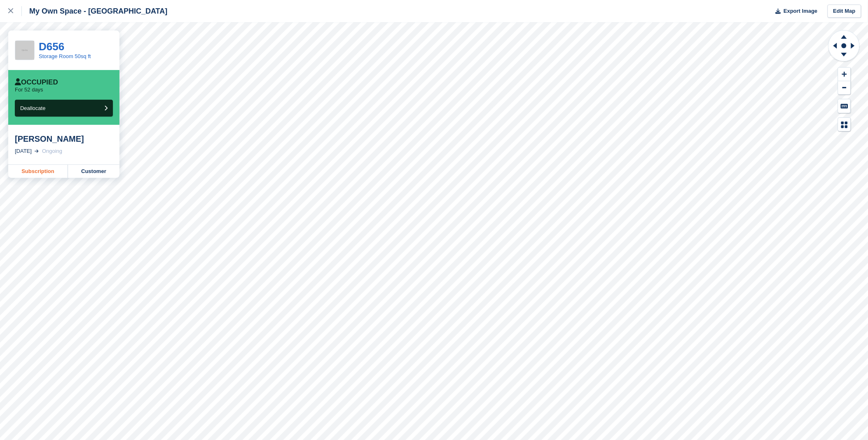 Image resolution: width=868 pixels, height=440 pixels. What do you see at coordinates (33, 108) in the screenshot?
I see `span: Deallocate` at bounding box center [33, 108].